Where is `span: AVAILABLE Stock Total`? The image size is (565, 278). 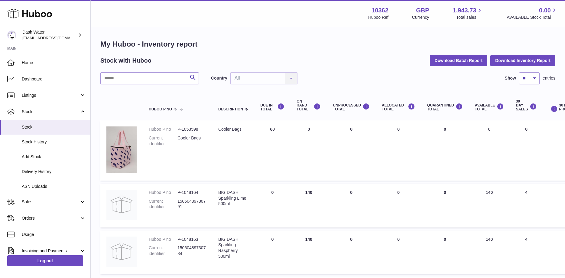
span: AVAILABLE Stock Total is located at coordinates (532, 17).